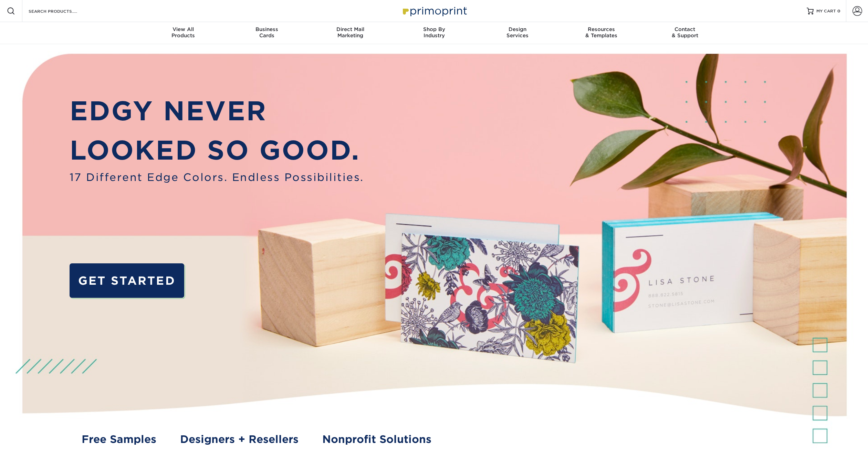  I want to click on a: BusinessCards, so click(267, 33).